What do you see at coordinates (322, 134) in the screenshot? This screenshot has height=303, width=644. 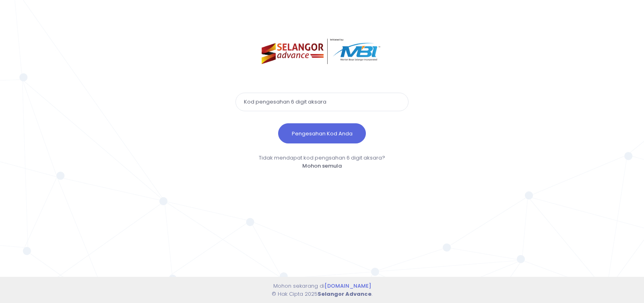 I see `button: Pengesahan Kod Anda` at bounding box center [322, 134].